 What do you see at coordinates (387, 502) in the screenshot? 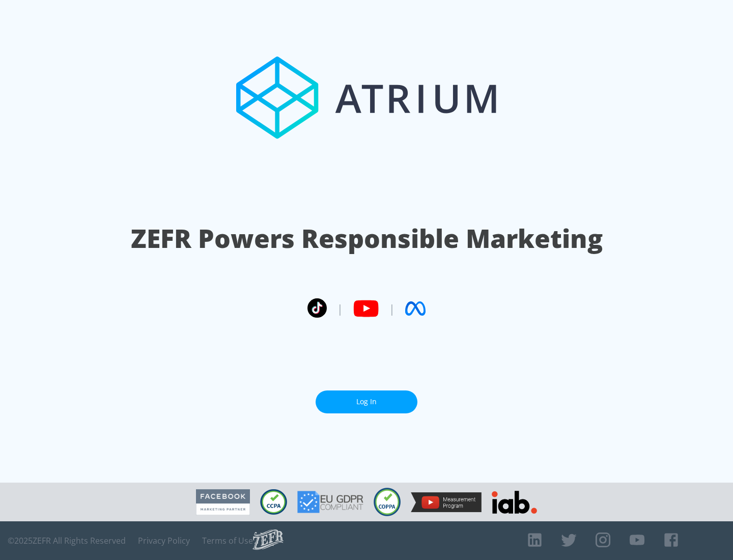
I see `img: COPPA Compliant` at bounding box center [387, 502].